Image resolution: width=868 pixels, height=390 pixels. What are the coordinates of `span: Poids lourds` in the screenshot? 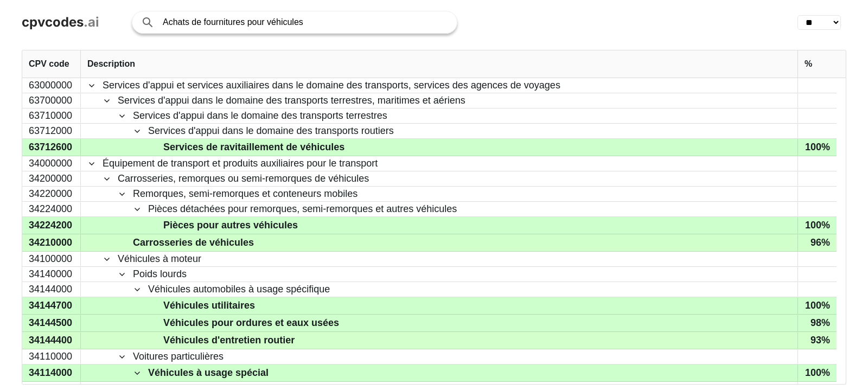 It's located at (160, 274).